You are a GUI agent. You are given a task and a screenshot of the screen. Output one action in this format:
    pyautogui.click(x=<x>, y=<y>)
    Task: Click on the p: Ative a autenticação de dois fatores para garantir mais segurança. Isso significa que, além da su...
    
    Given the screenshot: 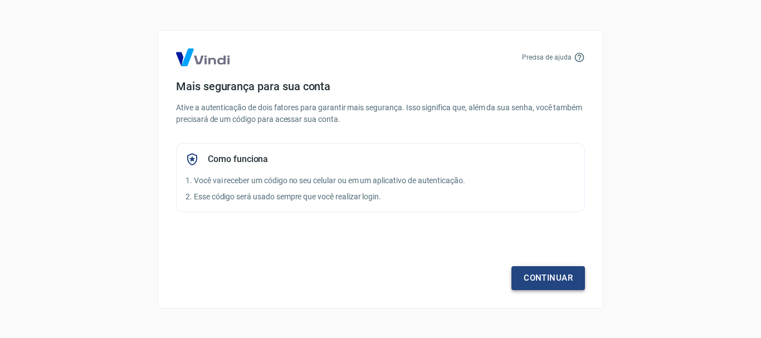 What is the action you would take?
    pyautogui.click(x=381, y=114)
    